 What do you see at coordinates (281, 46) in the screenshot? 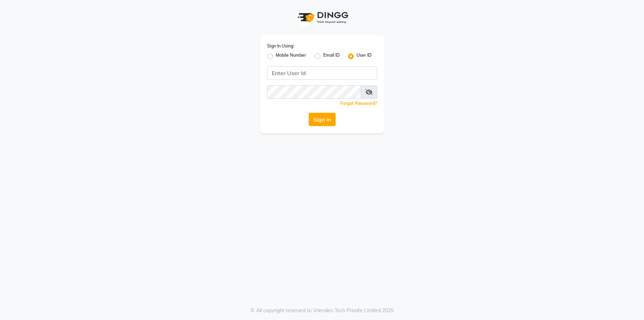
I see `label: Sign In Using:` at bounding box center [281, 46].